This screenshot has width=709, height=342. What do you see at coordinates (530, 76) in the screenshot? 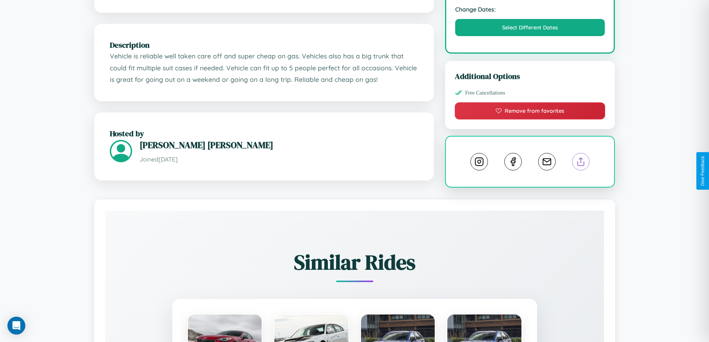
I see `h3: Additional Options` at bounding box center [530, 76].